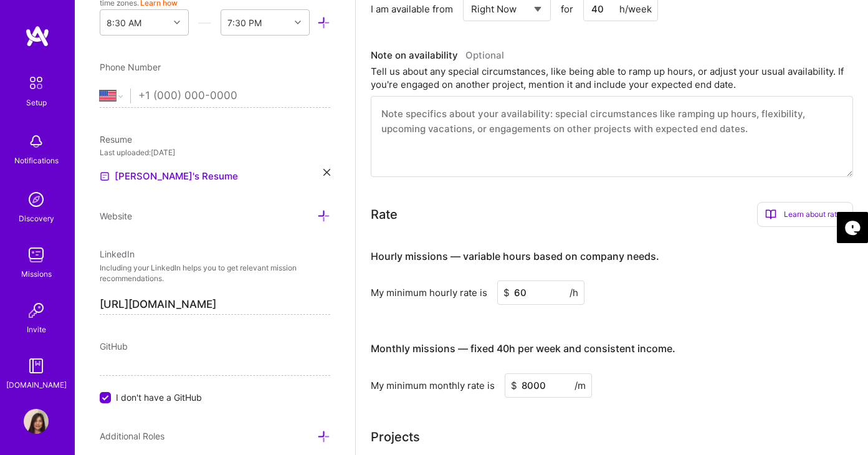  What do you see at coordinates (612, 78) in the screenshot?
I see `div: Tell us about any special circumstances, like being able to ramp up hours, or adjust your usual a...` at bounding box center [612, 78].